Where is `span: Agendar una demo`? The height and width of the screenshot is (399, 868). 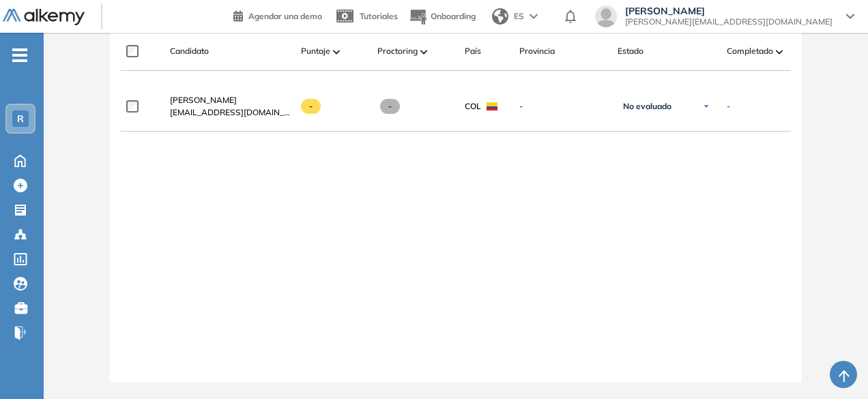
span: Agendar una demo is located at coordinates (285, 15).